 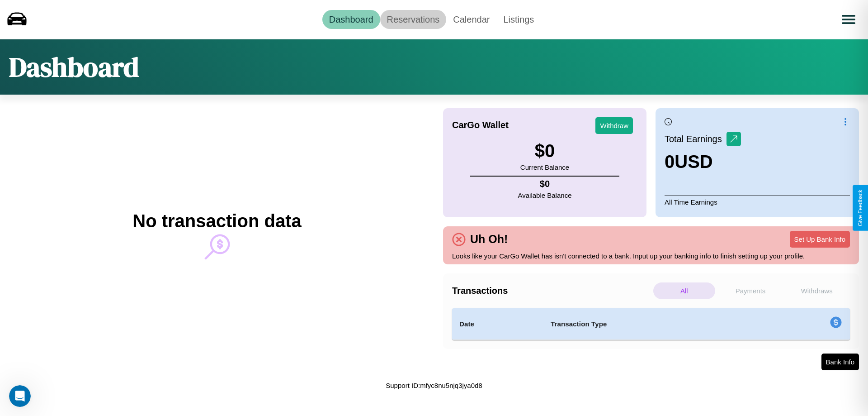 What do you see at coordinates (702, 161) in the screenshot?
I see `h3: 0 USD` at bounding box center [702, 161].